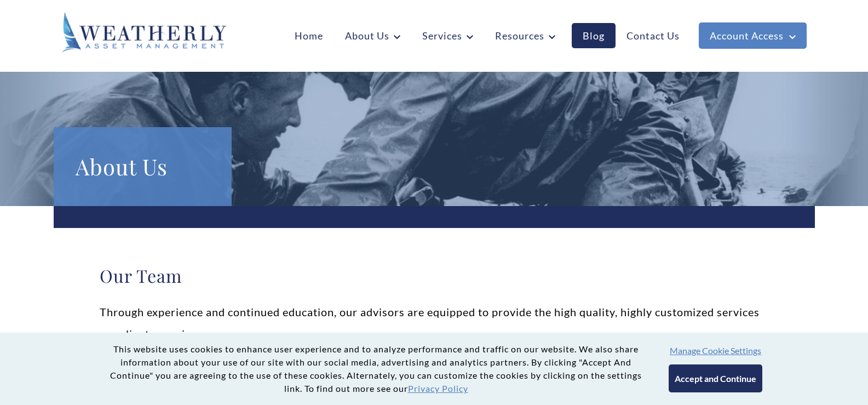 The width and height of the screenshot is (868, 405). What do you see at coordinates (142, 166) in the screenshot?
I see `h1: About Us` at bounding box center [142, 166].